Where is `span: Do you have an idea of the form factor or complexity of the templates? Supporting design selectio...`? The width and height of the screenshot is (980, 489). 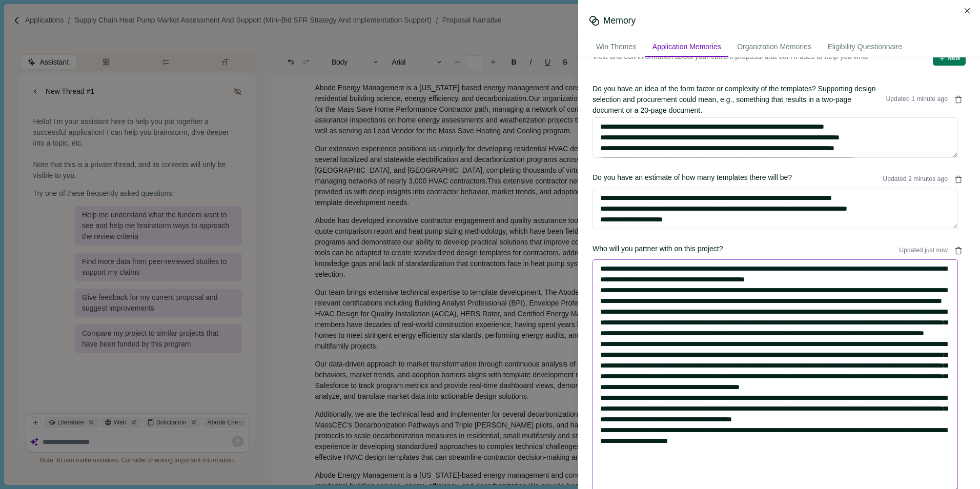 span: Do you have an idea of the form factor or complexity of the templates? Supporting design selectio... is located at coordinates (738, 99).